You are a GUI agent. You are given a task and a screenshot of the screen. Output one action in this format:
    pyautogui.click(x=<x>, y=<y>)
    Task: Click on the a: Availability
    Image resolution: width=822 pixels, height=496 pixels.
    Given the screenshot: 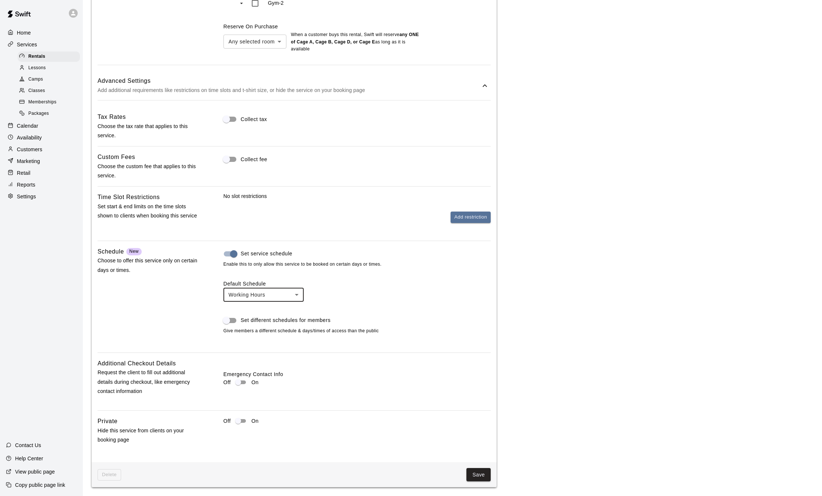 What is the action you would take?
    pyautogui.click(x=41, y=138)
    